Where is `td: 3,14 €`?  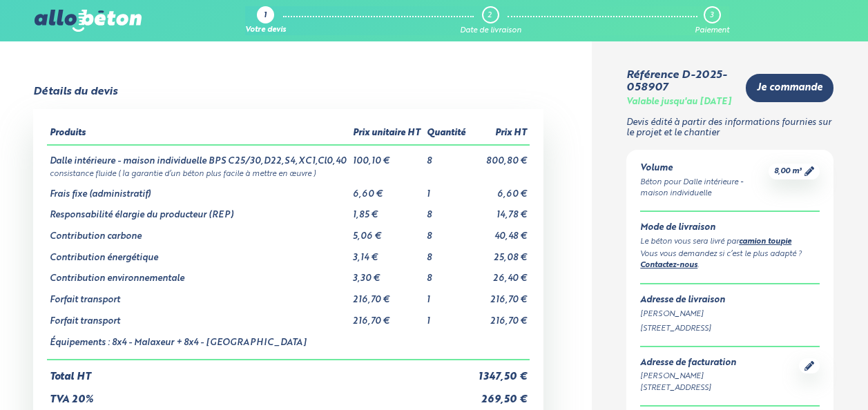
td: 3,14 € is located at coordinates (387, 252).